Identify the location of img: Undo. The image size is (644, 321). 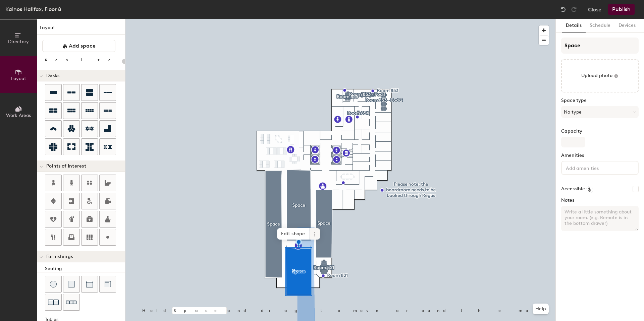
(563, 9).